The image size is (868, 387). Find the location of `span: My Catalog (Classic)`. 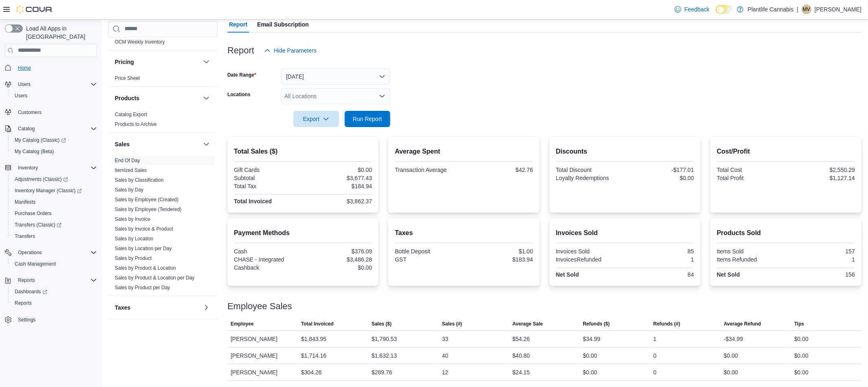

span: My Catalog (Classic) is located at coordinates (40, 140).